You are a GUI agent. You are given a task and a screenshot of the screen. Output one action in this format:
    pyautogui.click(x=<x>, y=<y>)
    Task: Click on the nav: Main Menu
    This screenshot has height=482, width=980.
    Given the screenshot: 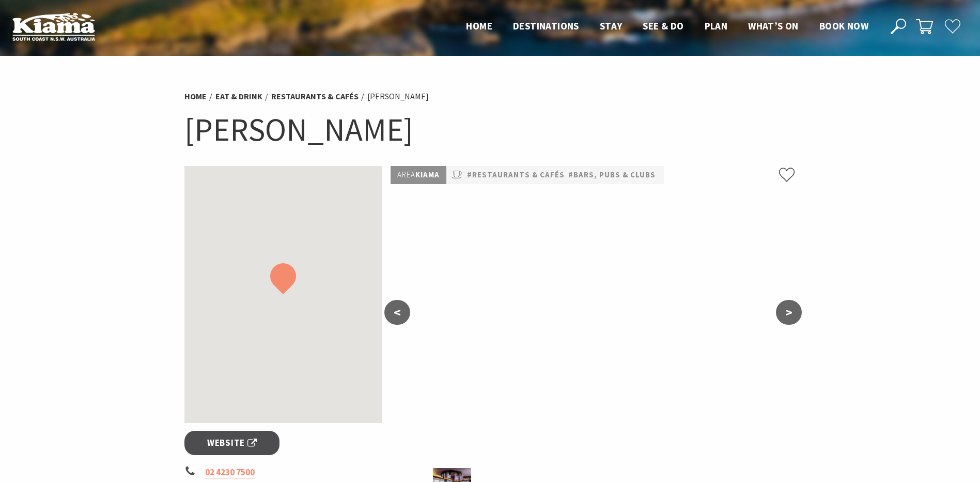 What is the action you would take?
    pyautogui.click(x=667, y=26)
    